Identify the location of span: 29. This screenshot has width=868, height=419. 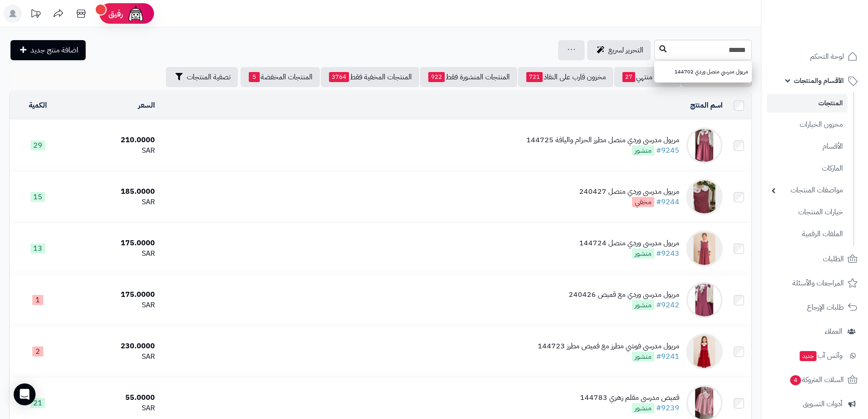
(38, 145).